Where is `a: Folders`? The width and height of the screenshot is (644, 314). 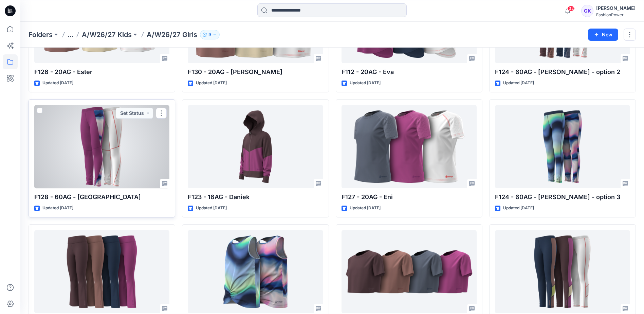
a: Folders is located at coordinates (40, 35).